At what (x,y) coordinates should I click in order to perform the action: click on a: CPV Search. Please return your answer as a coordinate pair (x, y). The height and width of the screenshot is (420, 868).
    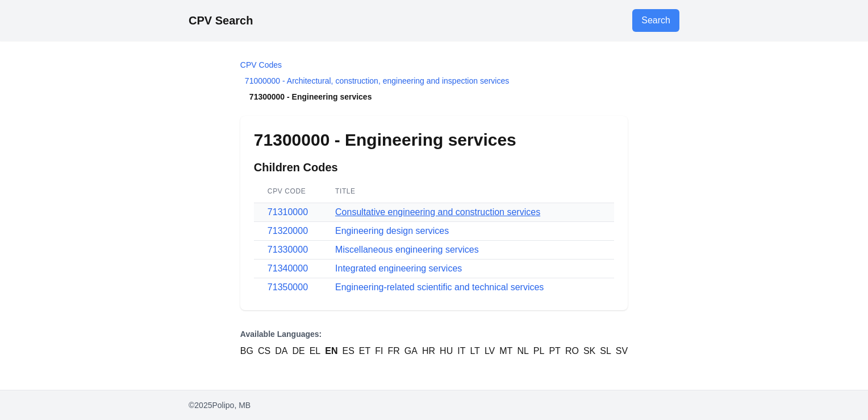
    Looking at the image, I should click on (220, 20).